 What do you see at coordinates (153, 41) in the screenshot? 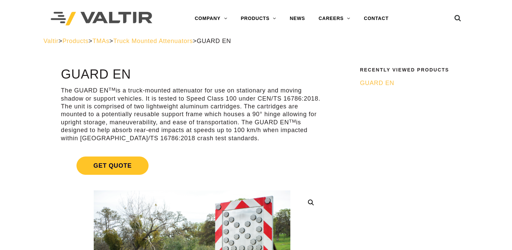
I see `a: Truck Mounted Attenuators` at bounding box center [153, 41].